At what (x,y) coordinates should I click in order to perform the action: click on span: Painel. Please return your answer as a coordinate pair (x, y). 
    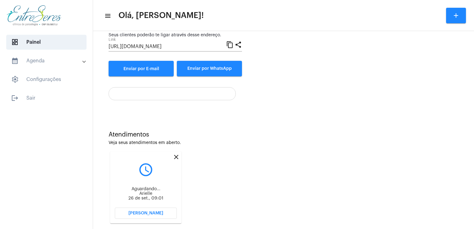
    Looking at the image, I should click on (46, 42).